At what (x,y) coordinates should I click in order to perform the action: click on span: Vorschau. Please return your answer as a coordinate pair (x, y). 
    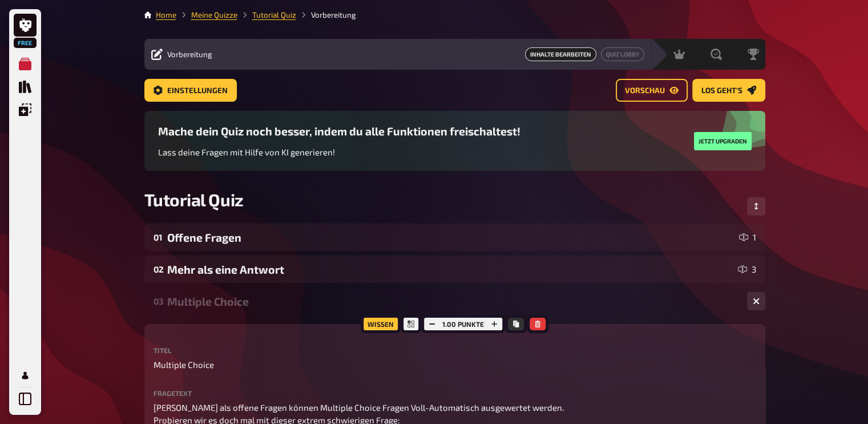
    Looking at the image, I should click on (645, 91).